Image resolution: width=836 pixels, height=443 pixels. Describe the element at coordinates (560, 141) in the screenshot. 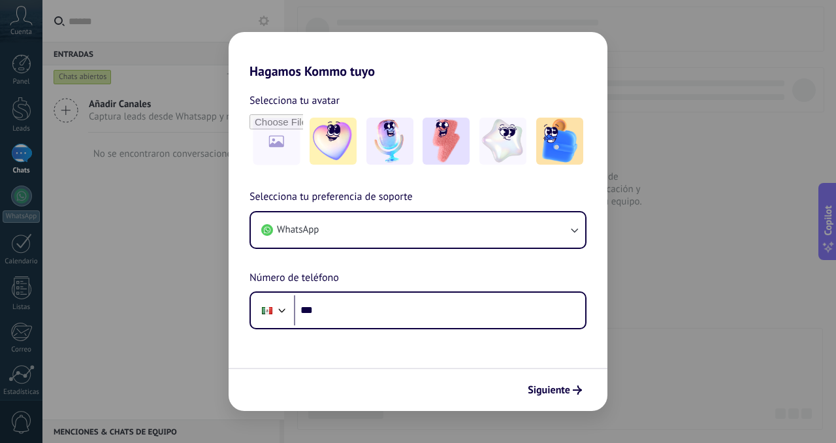

I see `img: -5.jpeg` at that location.